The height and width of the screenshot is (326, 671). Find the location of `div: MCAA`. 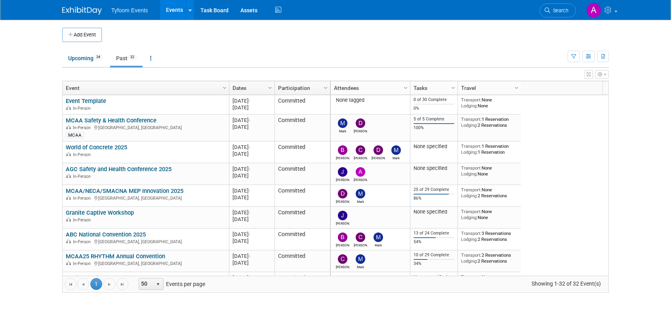

div: MCAA is located at coordinates (75, 135).